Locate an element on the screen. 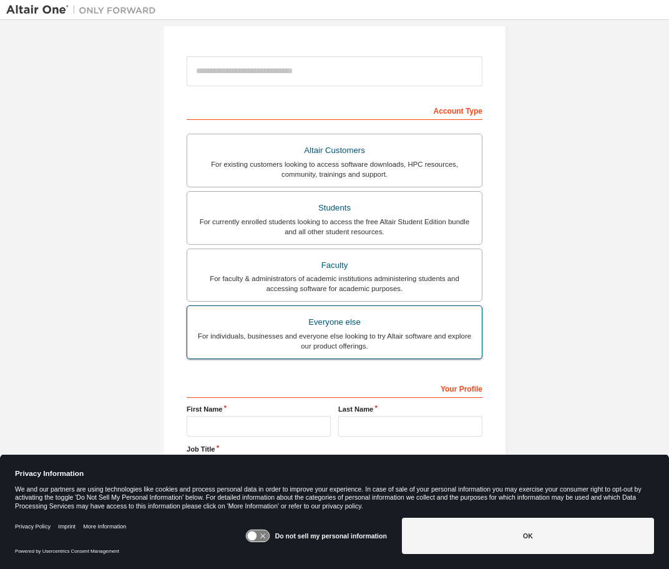 This screenshot has width=669, height=569. div: For existing customers looking to access software downloads, HPC resources, community, trainings ... is located at coordinates (335, 169).